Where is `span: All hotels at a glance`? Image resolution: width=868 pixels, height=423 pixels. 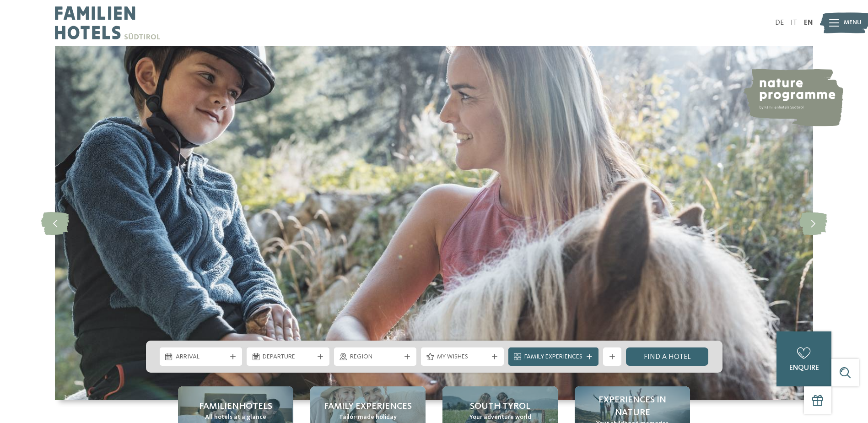 span: All hotels at a glance is located at coordinates (236, 417).